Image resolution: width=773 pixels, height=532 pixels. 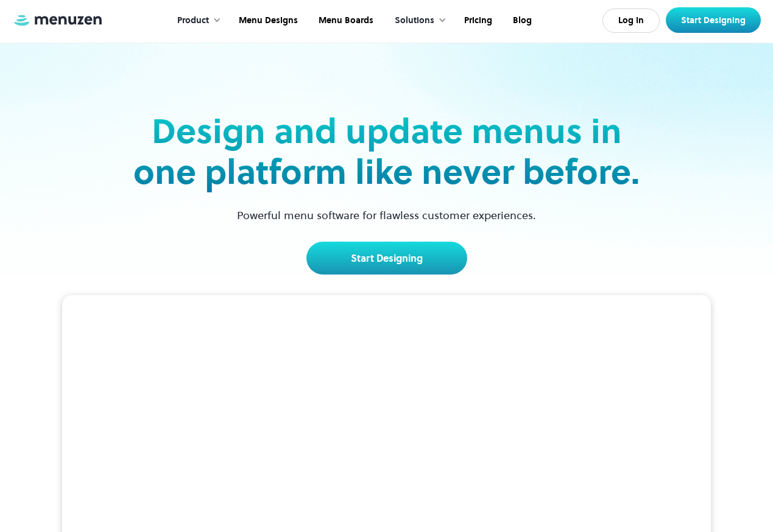 What do you see at coordinates (386, 152) in the screenshot?
I see `h2: Design and update menus in one platform like never before.` at bounding box center [386, 152].